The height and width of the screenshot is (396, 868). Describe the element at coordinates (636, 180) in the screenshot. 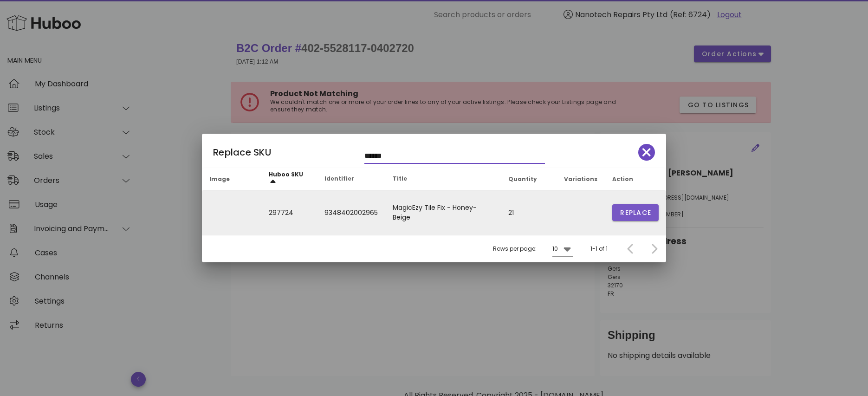

I see `th: Action` at that location.